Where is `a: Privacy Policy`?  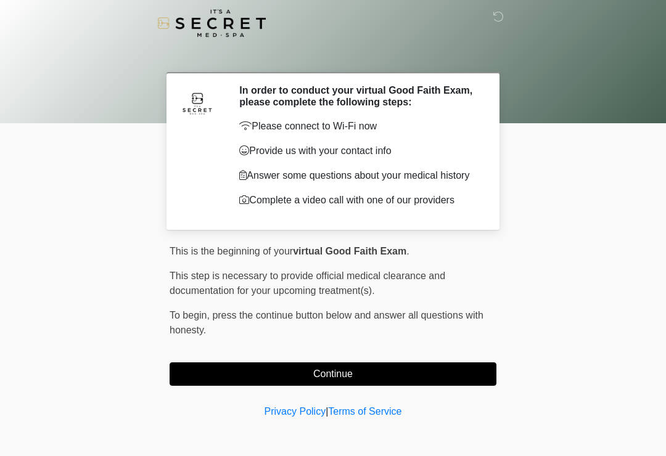
a: Privacy Policy is located at coordinates (295, 411).